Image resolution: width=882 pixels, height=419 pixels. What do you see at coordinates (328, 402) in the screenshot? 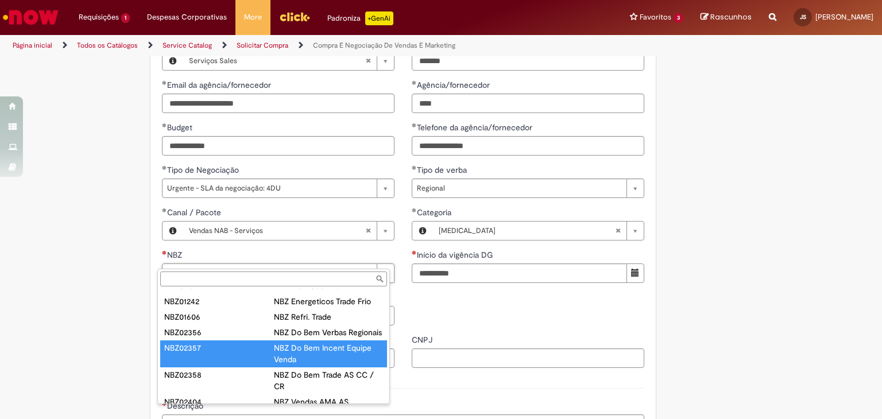
I see `div: NBZ Vendas AMA AS` at bounding box center [328, 402].